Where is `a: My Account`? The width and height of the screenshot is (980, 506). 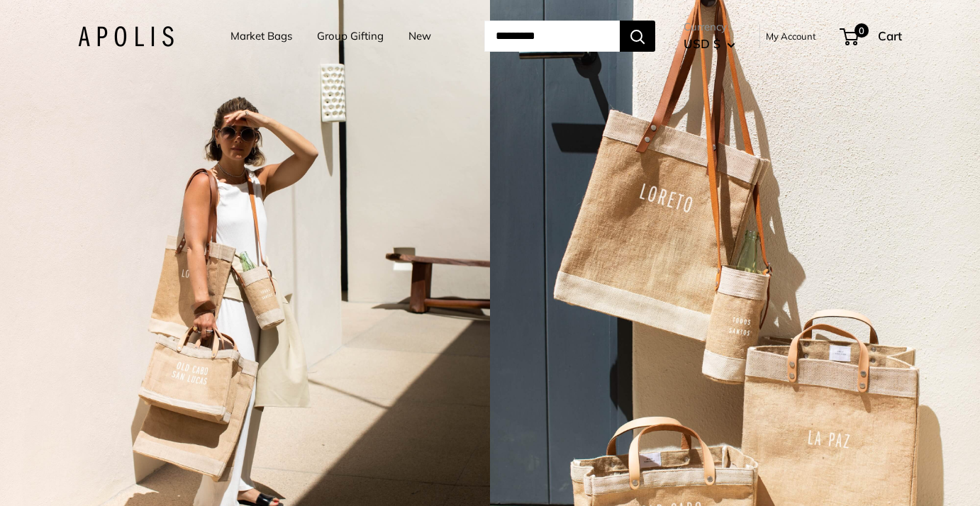 a: My Account is located at coordinates (791, 36).